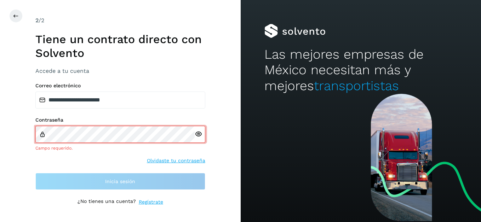  I want to click on h3: Accede a tu cuenta, so click(120, 71).